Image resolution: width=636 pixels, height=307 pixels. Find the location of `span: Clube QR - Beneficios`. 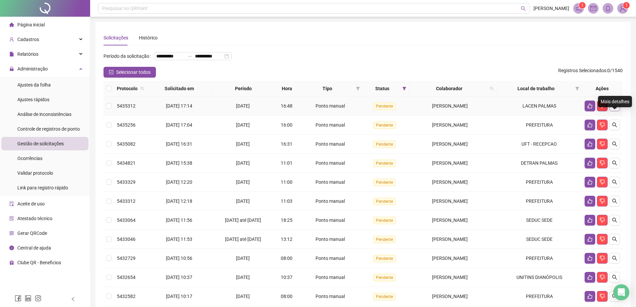

span: Clube QR - Beneficios is located at coordinates (39, 262).